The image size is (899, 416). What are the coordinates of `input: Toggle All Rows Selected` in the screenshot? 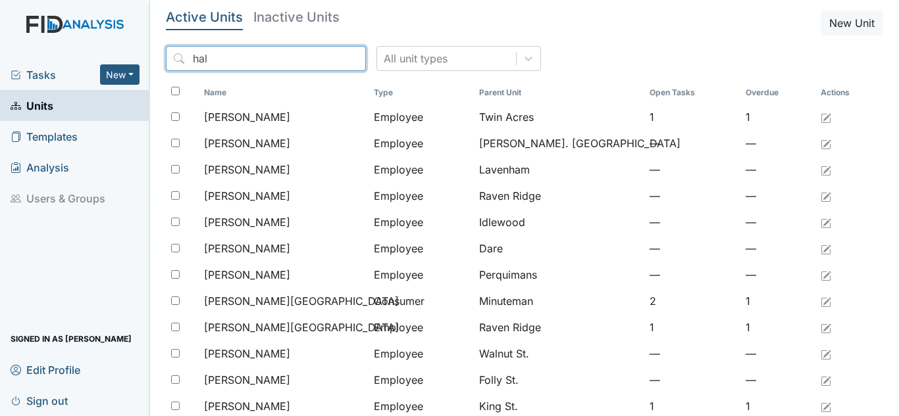 It's located at (175, 91).